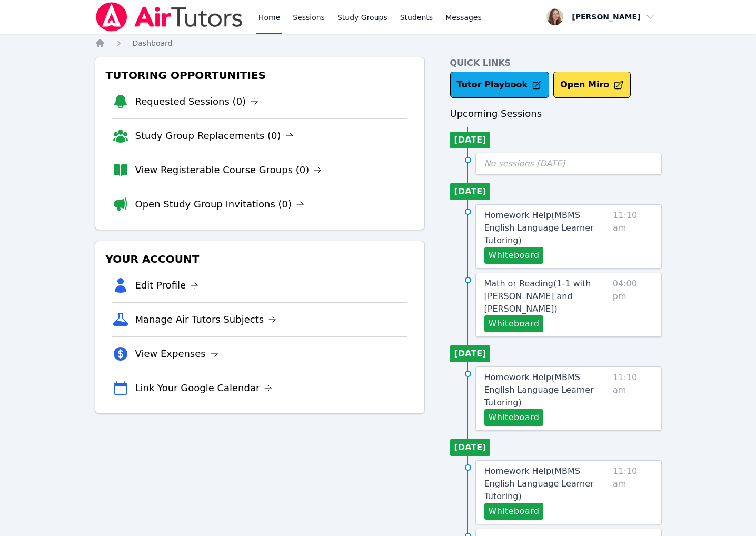 This screenshot has height=536, width=756. I want to click on span: Dashboard, so click(153, 43).